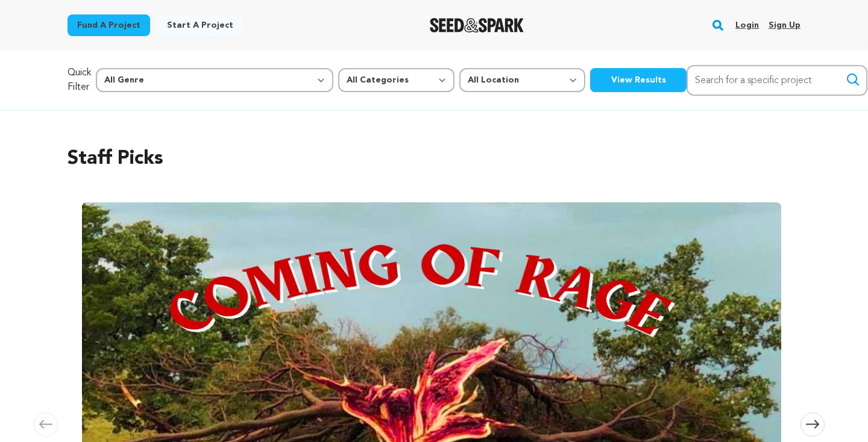 The height and width of the screenshot is (442, 868). Describe the element at coordinates (477, 26) in the screenshot. I see `img: Seed&Spark Logo Dark Mode` at that location.